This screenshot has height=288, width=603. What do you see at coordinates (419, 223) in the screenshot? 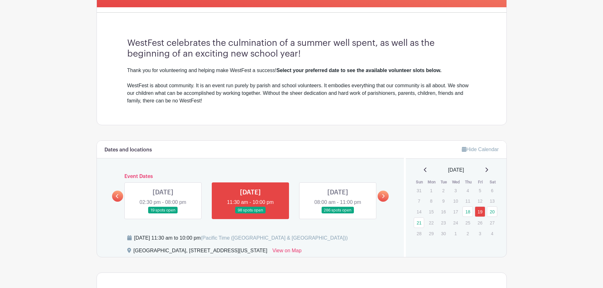
I see `a: 21` at bounding box center [419, 223].